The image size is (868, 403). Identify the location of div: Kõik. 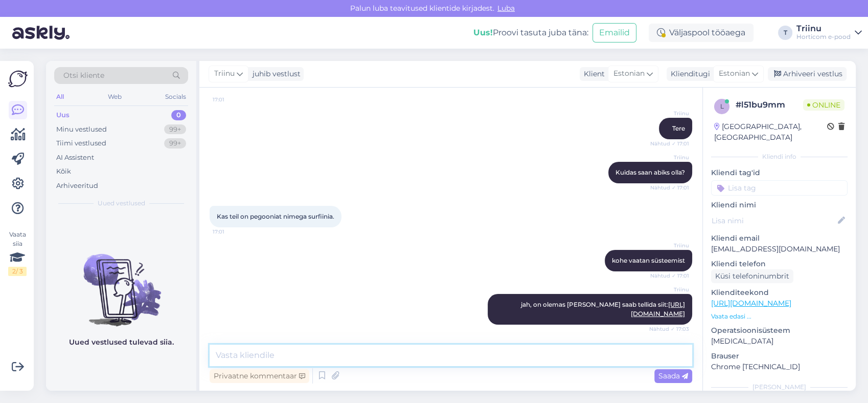
(63, 172).